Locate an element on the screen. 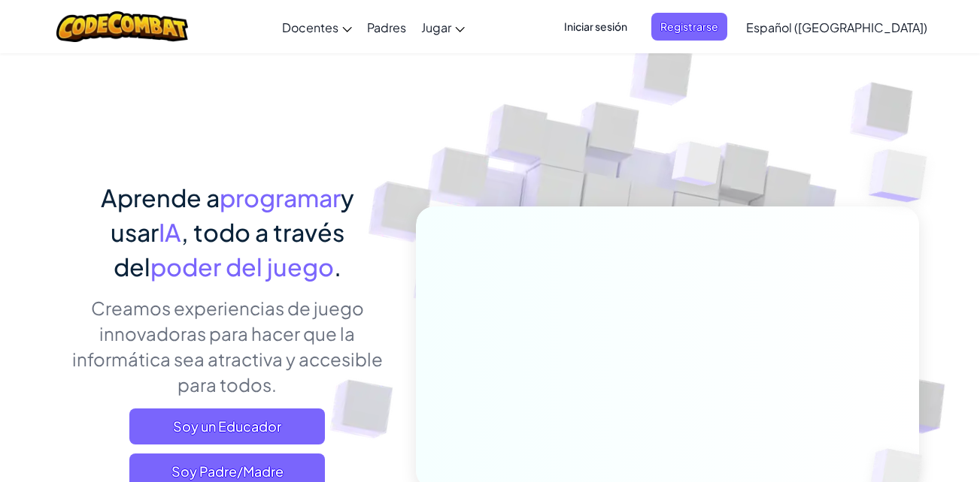 Image resolution: width=980 pixels, height=482 pixels. span: Iniciar sesión is located at coordinates (596, 26).